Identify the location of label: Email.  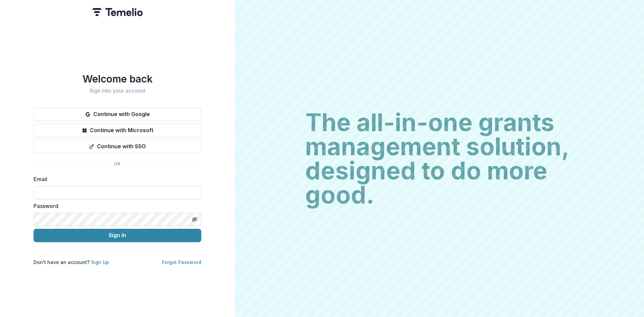
(116, 179).